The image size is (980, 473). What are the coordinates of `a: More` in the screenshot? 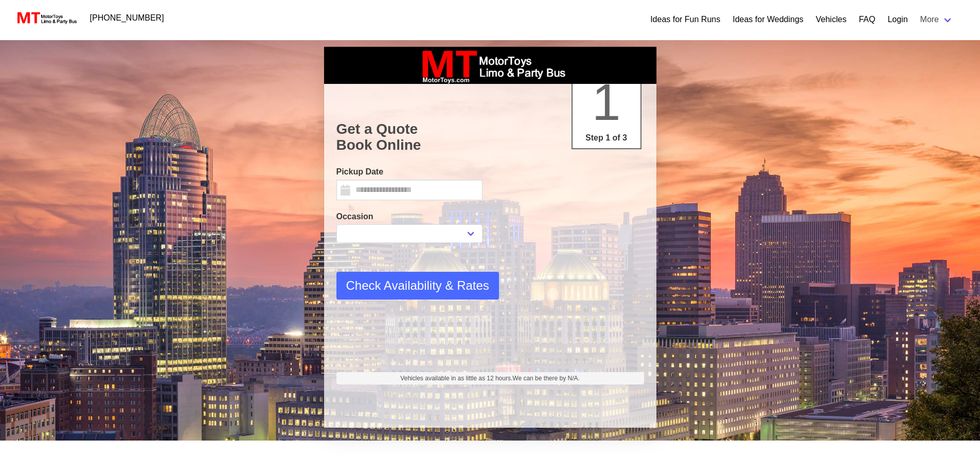 It's located at (937, 20).